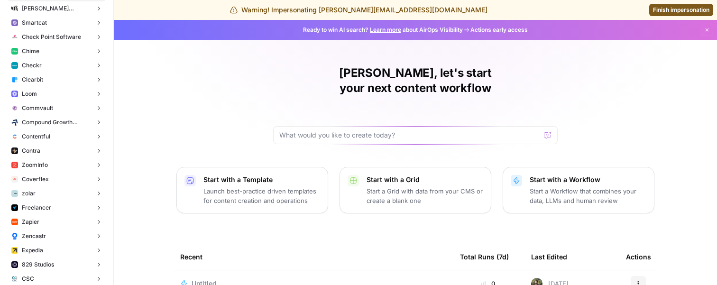 The image size is (717, 285). What do you see at coordinates (28, 279) in the screenshot?
I see `span: CSC` at bounding box center [28, 279].